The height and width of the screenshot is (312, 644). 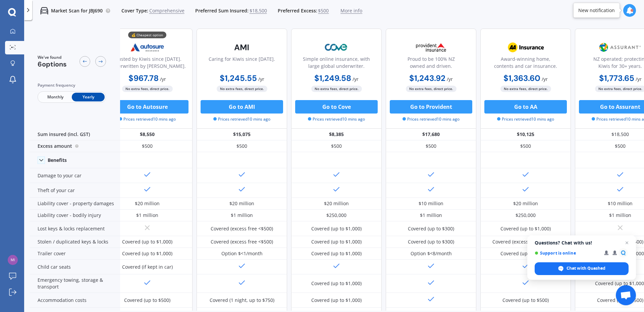 What do you see at coordinates (75, 190) in the screenshot?
I see `div: Theft of your car` at bounding box center [75, 190].